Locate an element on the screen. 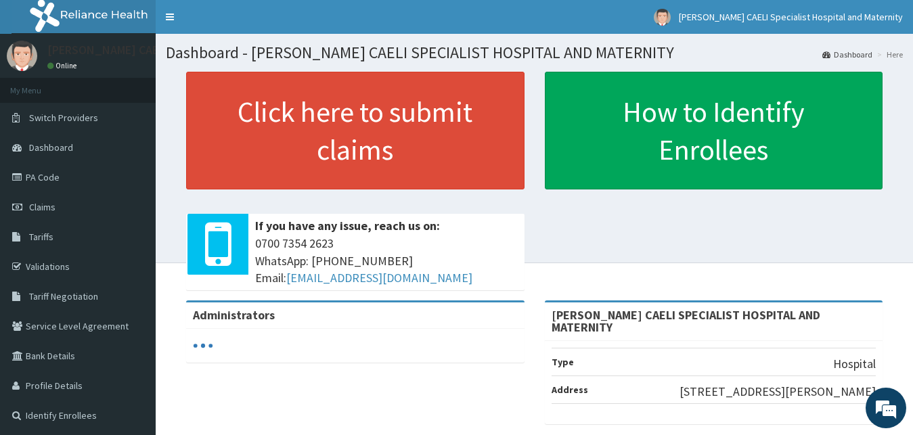  span: Tariff Negotiation is located at coordinates (64, 297).